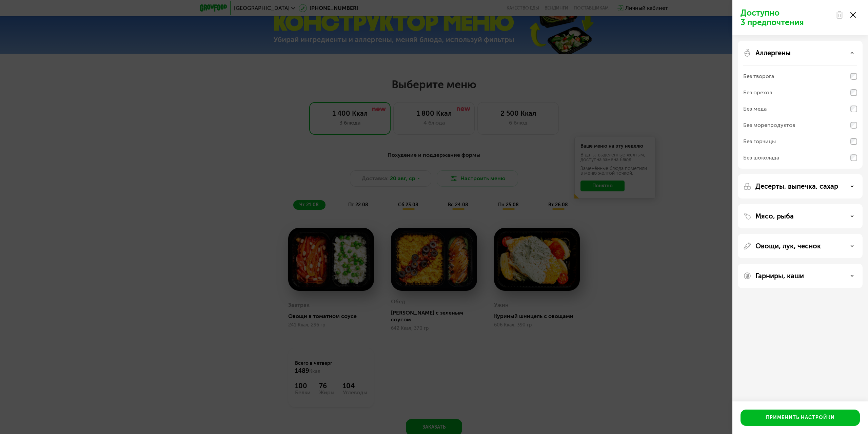 Image resolution: width=868 pixels, height=434 pixels. What do you see at coordinates (773, 53) in the screenshot?
I see `p: Аллергены` at bounding box center [773, 53].